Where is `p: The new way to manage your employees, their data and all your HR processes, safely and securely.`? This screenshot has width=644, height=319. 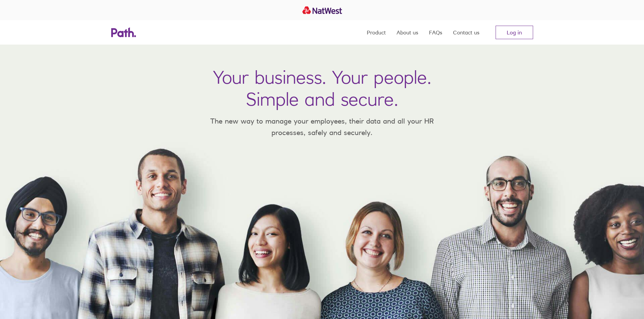
p: The new way to manage your employees, their data and all your HR processes, safely and securely. is located at coordinates (322, 127).